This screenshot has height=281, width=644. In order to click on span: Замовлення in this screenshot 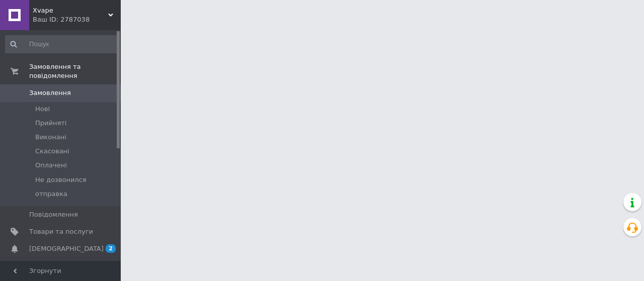, I will do `click(50, 93)`.